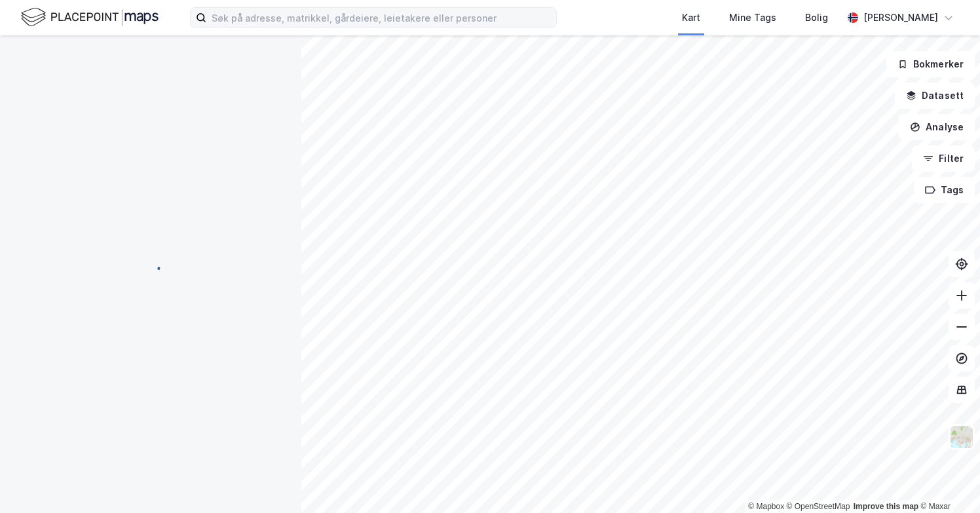 This screenshot has height=513, width=980. What do you see at coordinates (90, 17) in the screenshot?
I see `img: logo.f888ab2527a4732fd821a326f86c7f29.svg` at bounding box center [90, 17].